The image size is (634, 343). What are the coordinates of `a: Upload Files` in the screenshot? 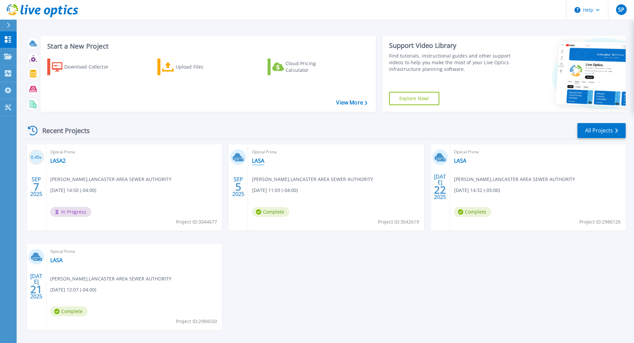 It's located at (194, 67).